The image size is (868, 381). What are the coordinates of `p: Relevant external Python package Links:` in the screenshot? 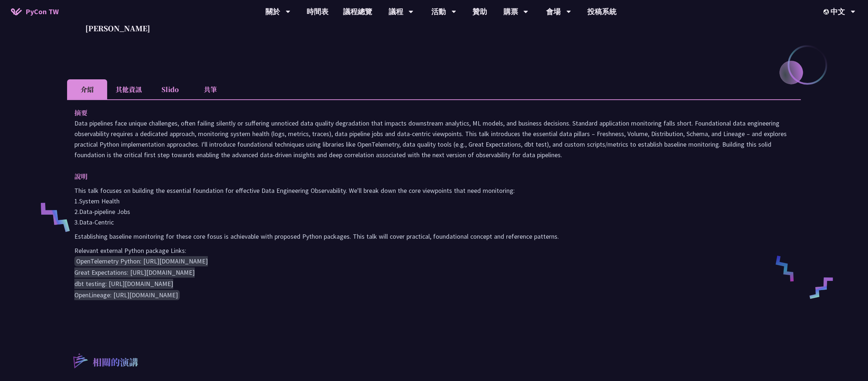 It's located at (433, 251).